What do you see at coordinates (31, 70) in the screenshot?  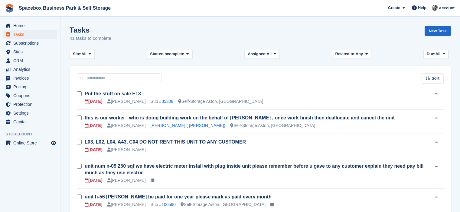 I see `span: Analytics` at bounding box center [31, 70].